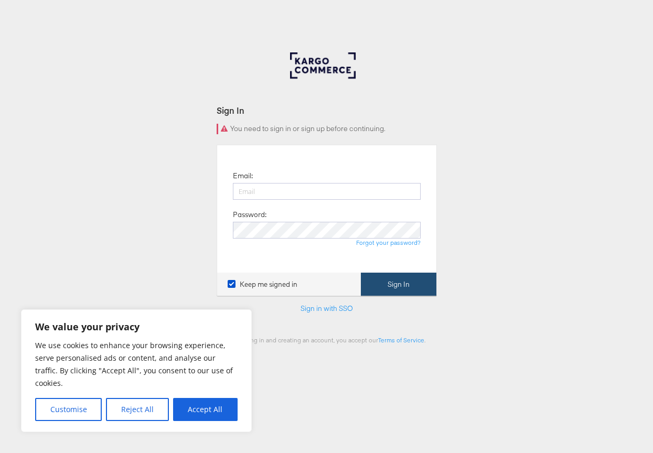 The width and height of the screenshot is (653, 453). I want to click on button: Sign In, so click(399, 284).